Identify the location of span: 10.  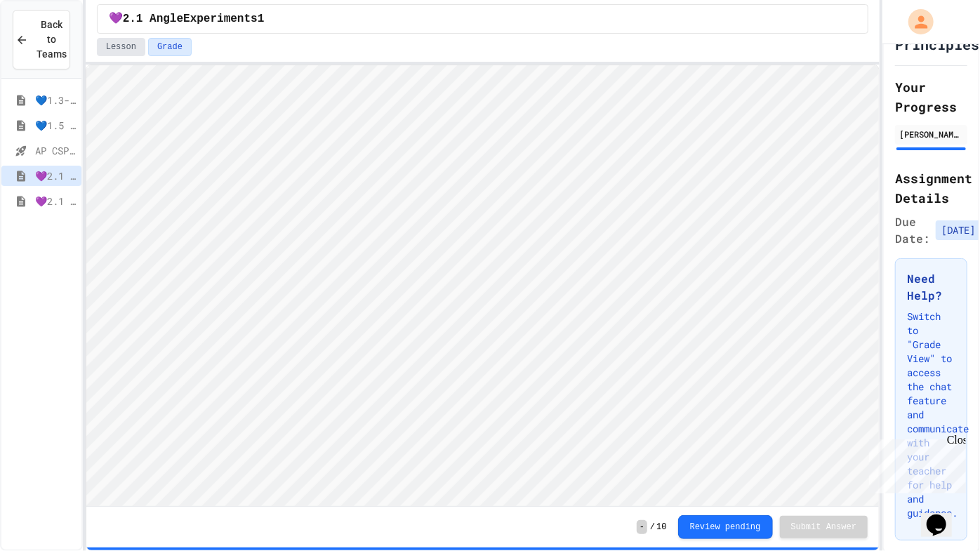
(661, 527).